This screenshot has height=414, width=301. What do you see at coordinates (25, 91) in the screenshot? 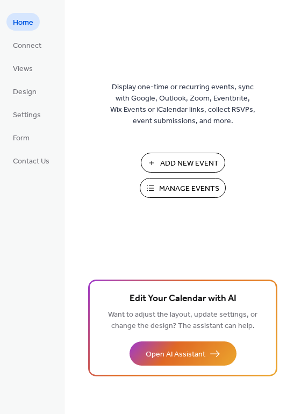
I see `a: Design` at bounding box center [25, 91].